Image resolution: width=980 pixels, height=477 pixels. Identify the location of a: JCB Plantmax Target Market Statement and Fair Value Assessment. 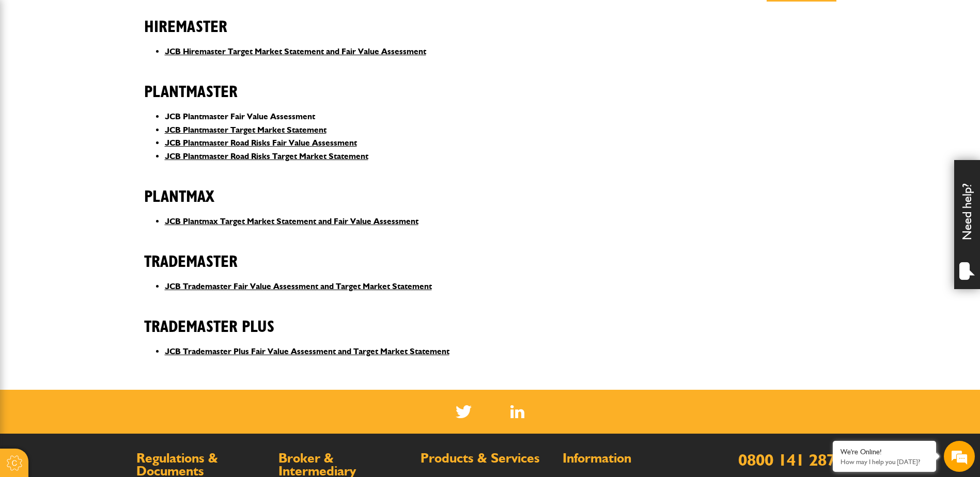
(292, 221).